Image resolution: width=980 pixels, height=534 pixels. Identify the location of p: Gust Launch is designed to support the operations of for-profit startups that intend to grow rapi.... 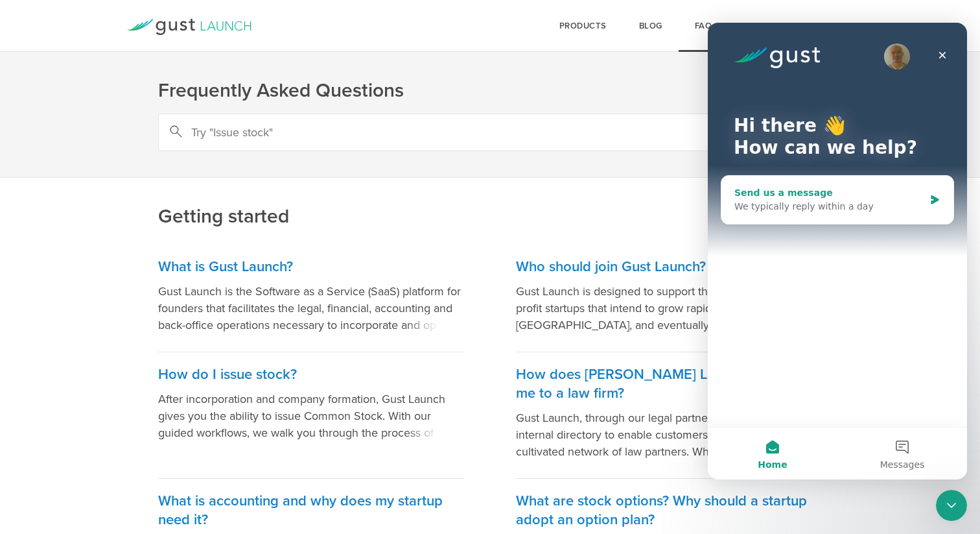
(669, 308).